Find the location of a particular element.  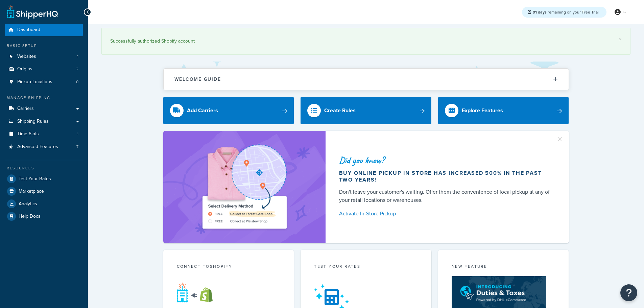

span: Pickup Locations is located at coordinates (35, 82).